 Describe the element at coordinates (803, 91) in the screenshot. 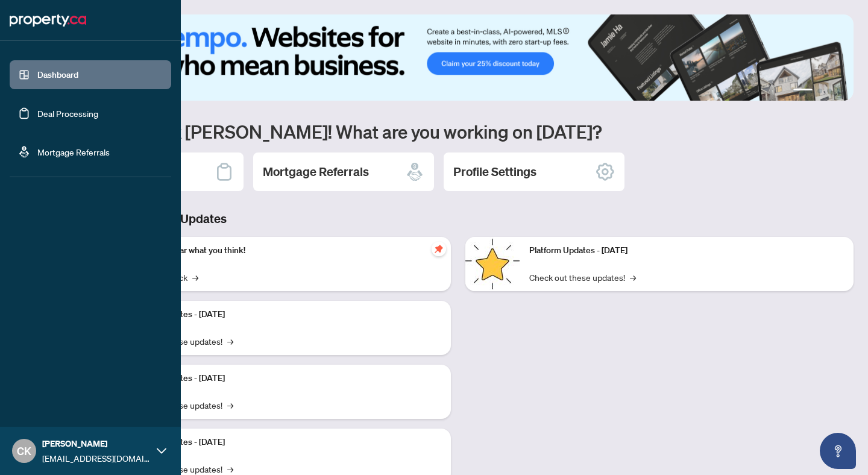

I see `button: 1` at that location.